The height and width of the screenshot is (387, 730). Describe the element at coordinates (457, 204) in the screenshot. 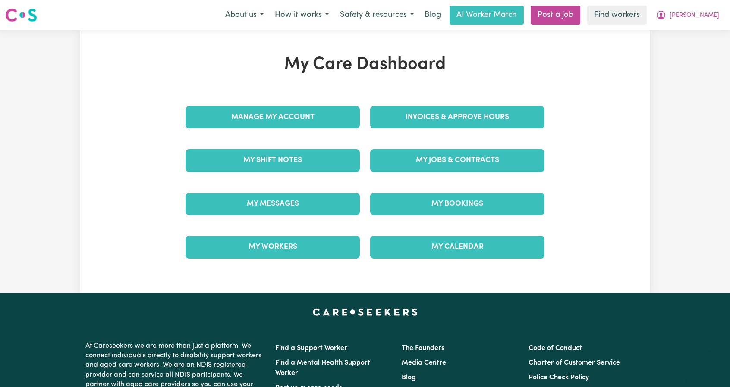

I see `a: My Bookings` at that location.